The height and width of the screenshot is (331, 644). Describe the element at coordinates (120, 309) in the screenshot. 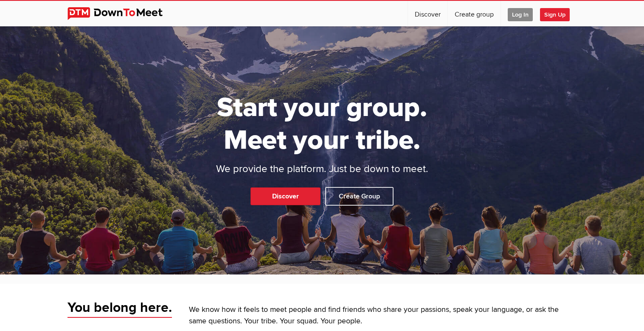

I see `span: You belong here.` at that location.